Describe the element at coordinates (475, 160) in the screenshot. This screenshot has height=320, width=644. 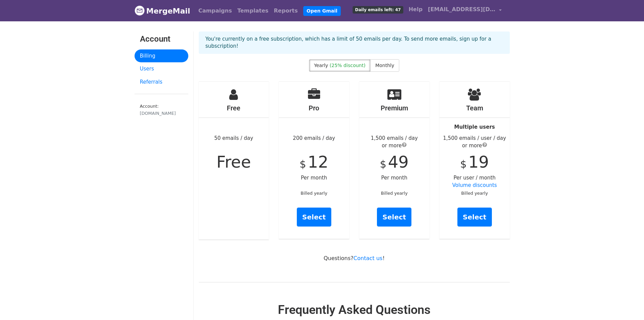
I see `div: Per user / month` at that location.